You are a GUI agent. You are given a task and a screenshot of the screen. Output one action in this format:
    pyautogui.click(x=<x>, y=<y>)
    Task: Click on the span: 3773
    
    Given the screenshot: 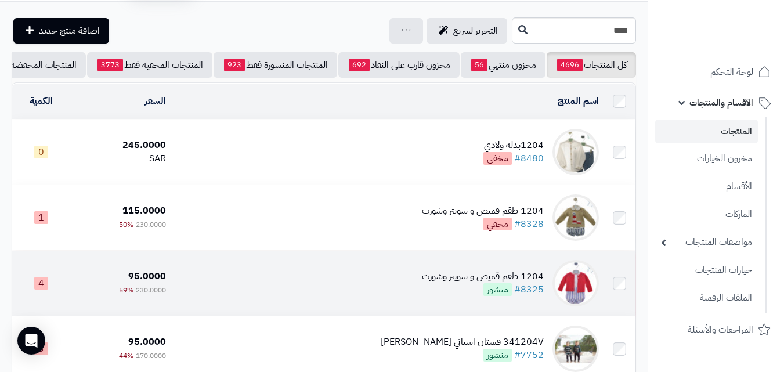 What is the action you would take?
    pyautogui.click(x=110, y=65)
    